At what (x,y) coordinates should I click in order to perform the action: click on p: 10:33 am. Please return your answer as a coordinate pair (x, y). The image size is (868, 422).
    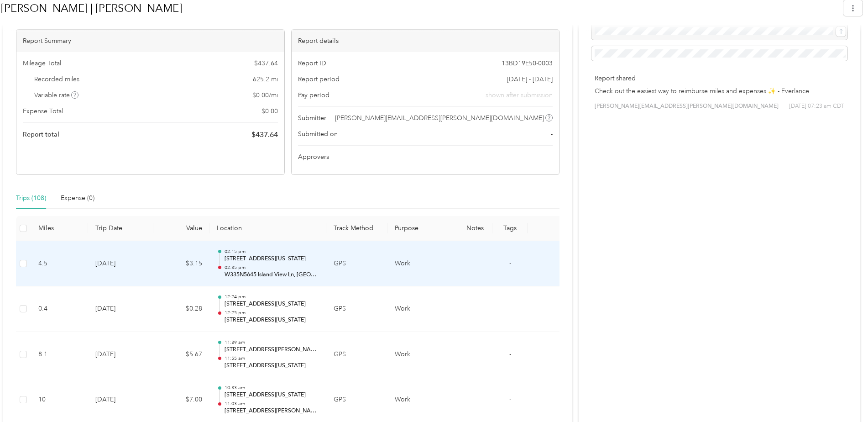
    Looking at the image, I should click on (272, 388).